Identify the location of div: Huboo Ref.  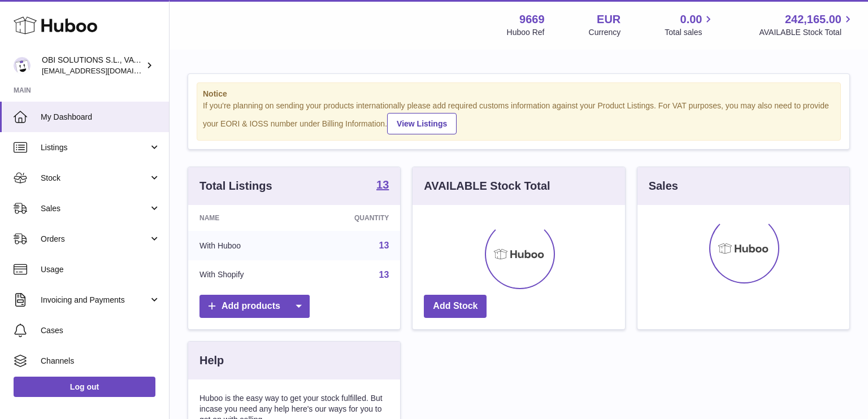
(526, 33).